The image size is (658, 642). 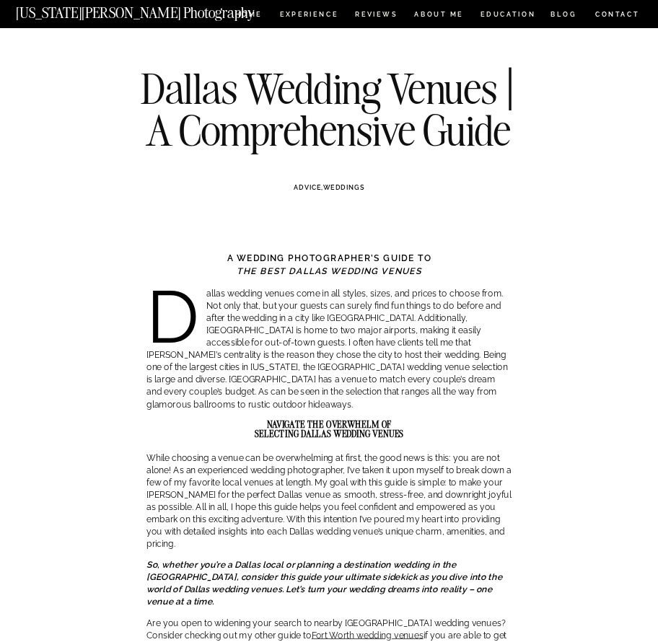 I want to click on a: EDUCATION, so click(x=508, y=15).